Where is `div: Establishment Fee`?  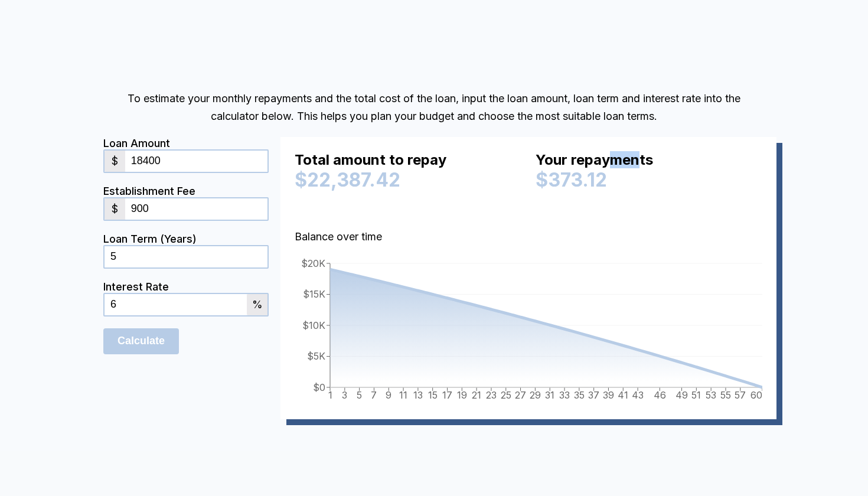 div: Establishment Fee is located at coordinates (186, 191).